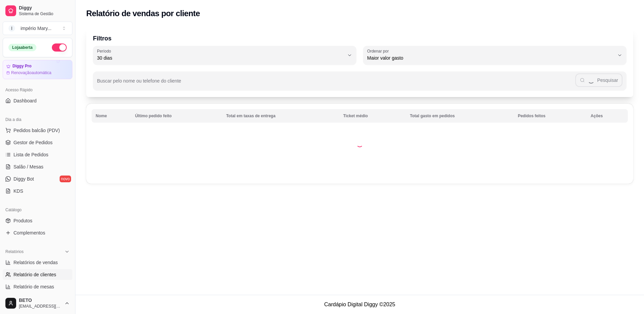 The height and width of the screenshot is (314, 644). What do you see at coordinates (18, 191) in the screenshot?
I see `span: KDS` at bounding box center [18, 191].